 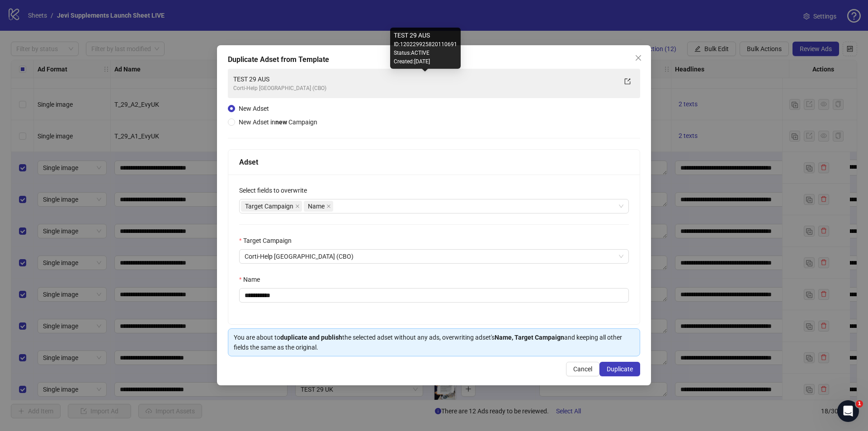 I want to click on div: ID: 120229925820110691, so click(x=425, y=45).